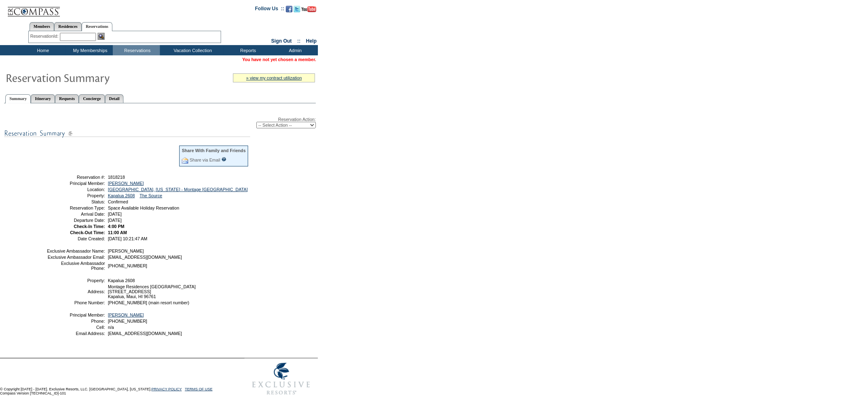 Image resolution: width=868 pixels, height=415 pixels. What do you see at coordinates (66, 98) in the screenshot?
I see `a: Requests` at bounding box center [66, 98].